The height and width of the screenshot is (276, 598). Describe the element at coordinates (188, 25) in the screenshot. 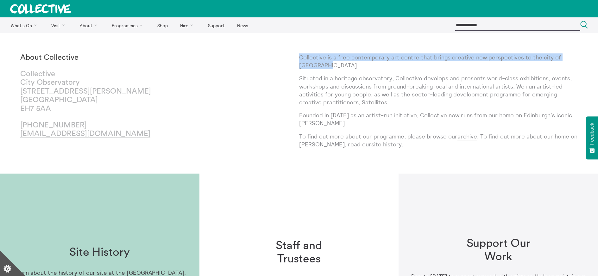

I see `a: Hire` at that location.